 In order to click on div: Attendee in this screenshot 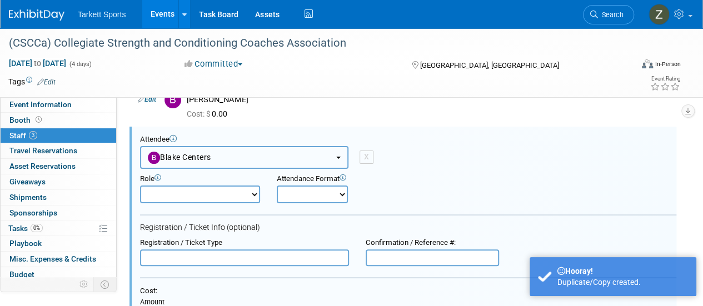, I will do `click(408, 139)`.